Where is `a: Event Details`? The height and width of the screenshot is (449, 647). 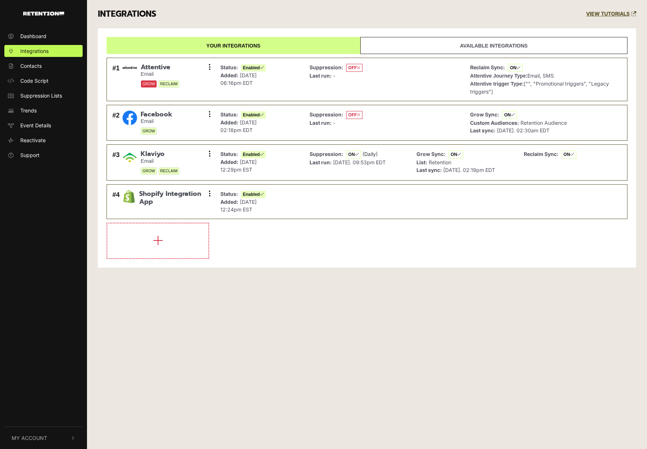
a: Event Details is located at coordinates (44, 125).